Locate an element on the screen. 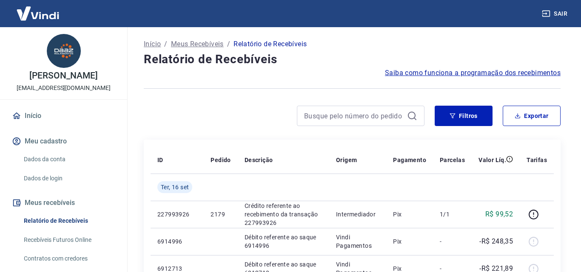  button: Filtros is located at coordinates (463, 116).